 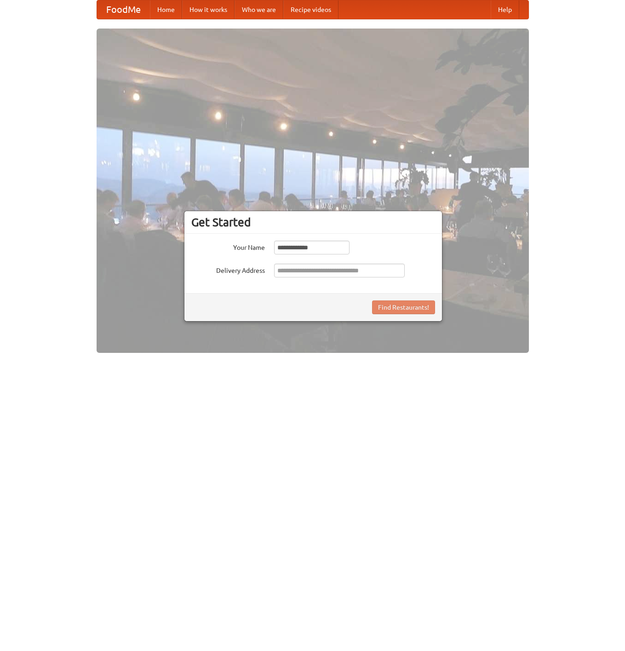 I want to click on a: How it works, so click(x=208, y=10).